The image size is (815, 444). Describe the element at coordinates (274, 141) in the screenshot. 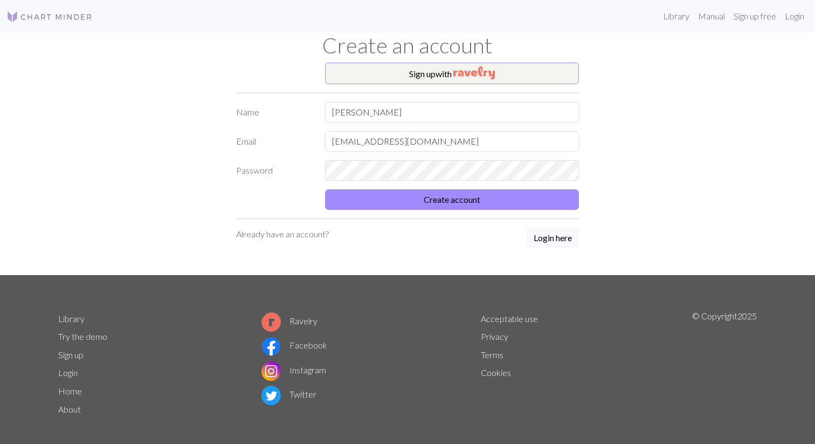

I see `label: Email` at that location.